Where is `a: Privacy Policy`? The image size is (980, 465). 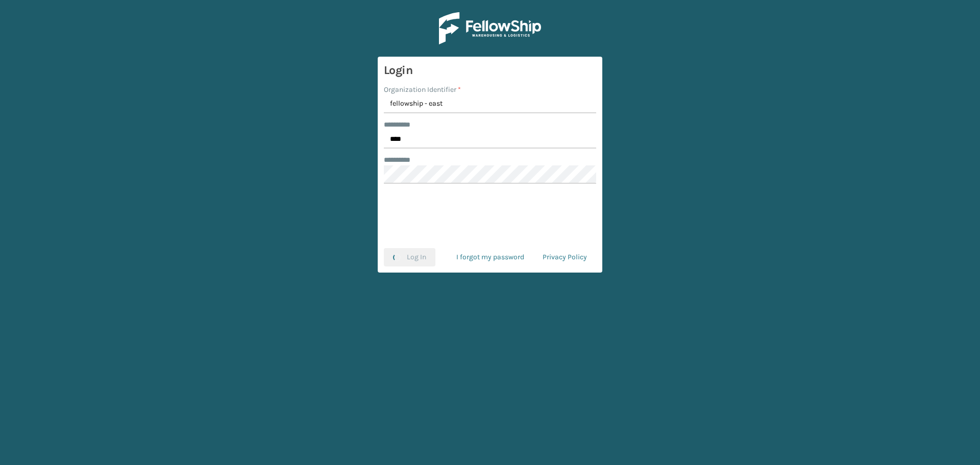
a: Privacy Policy is located at coordinates (564, 257).